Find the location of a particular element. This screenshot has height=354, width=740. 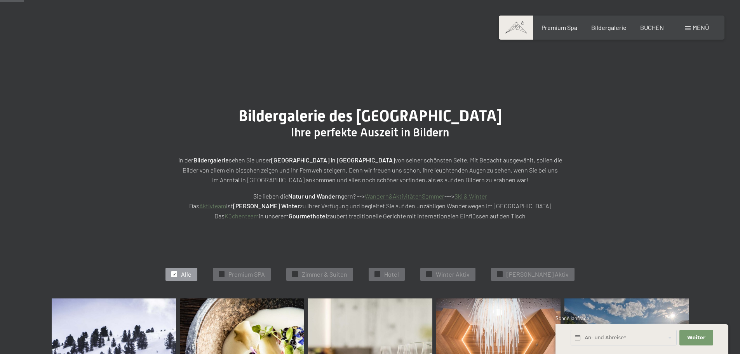

a: Aktivteam is located at coordinates (212, 205).